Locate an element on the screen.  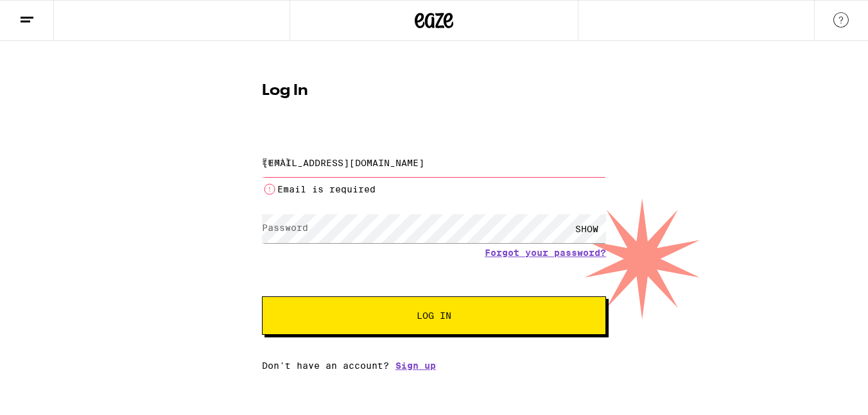
input: Email is located at coordinates (434, 162).